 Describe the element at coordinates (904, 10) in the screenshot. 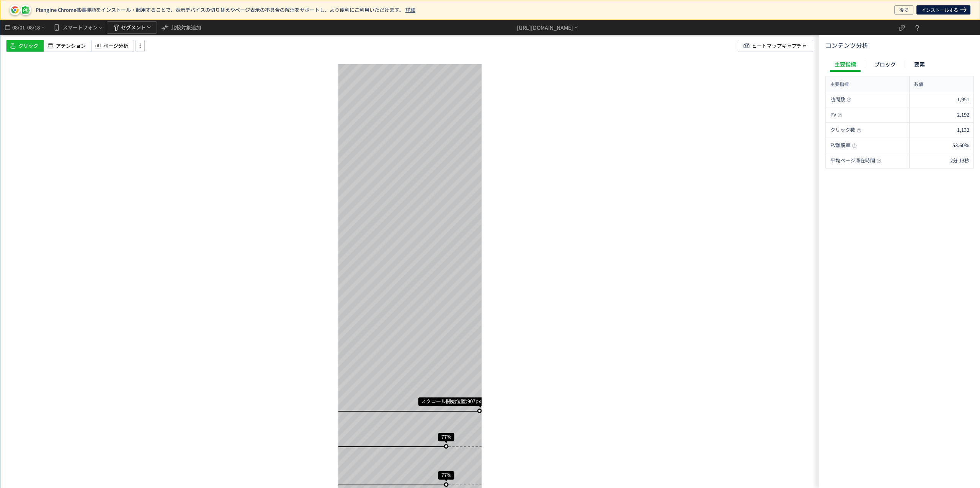

I see `span: 後で` at that location.